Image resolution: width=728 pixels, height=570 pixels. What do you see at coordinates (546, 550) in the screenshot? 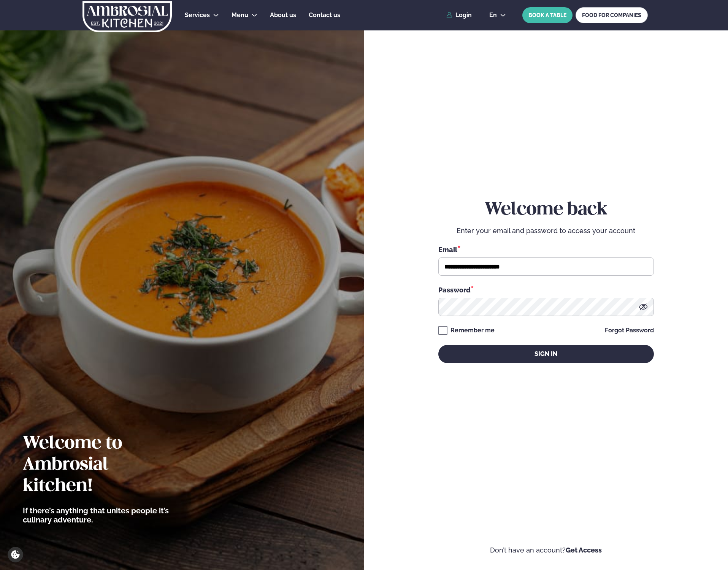
I see `p: Don’t have an account?` at bounding box center [546, 550].